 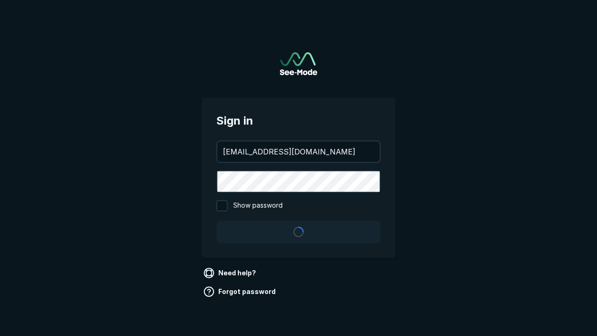 What do you see at coordinates (258, 206) in the screenshot?
I see `span: Show password` at bounding box center [258, 206].